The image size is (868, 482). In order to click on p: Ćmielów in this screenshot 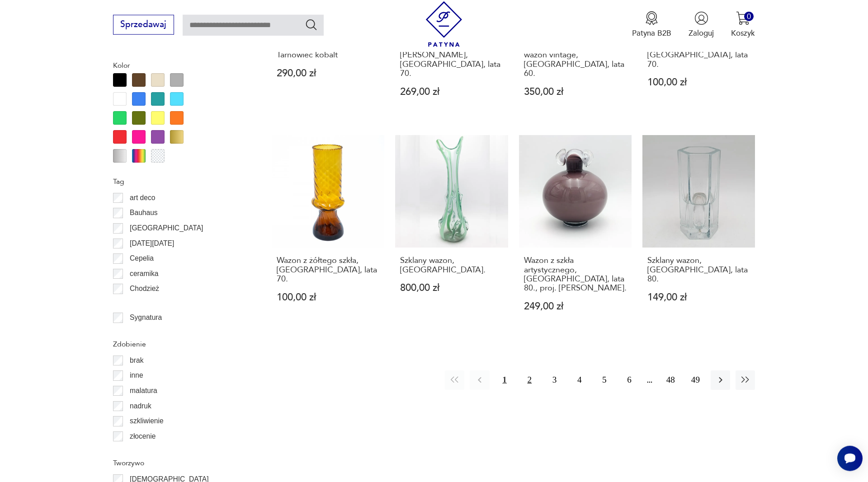, I will do `click(143, 305)`.